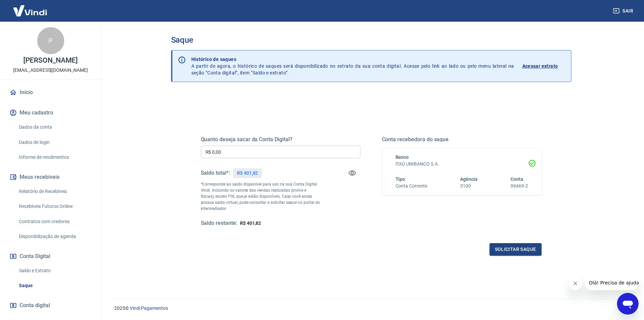 The width and height of the screenshot is (644, 320). What do you see at coordinates (54, 192) in the screenshot?
I see `a: Relatório de Recebíveis` at bounding box center [54, 192].